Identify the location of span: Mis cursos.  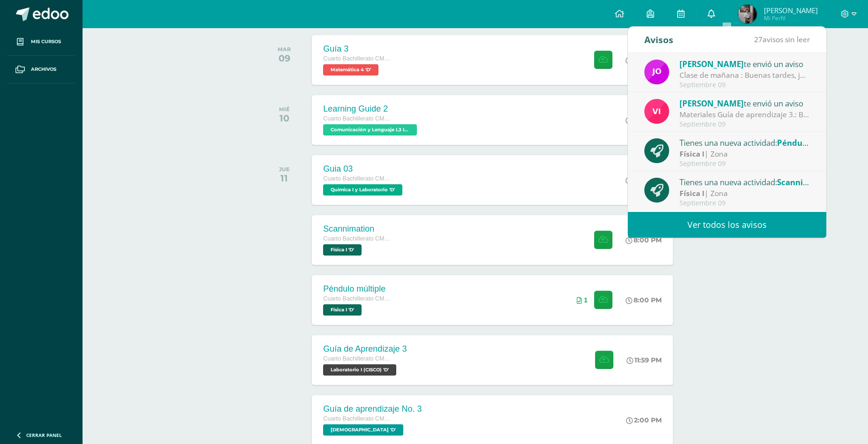
(46, 42).